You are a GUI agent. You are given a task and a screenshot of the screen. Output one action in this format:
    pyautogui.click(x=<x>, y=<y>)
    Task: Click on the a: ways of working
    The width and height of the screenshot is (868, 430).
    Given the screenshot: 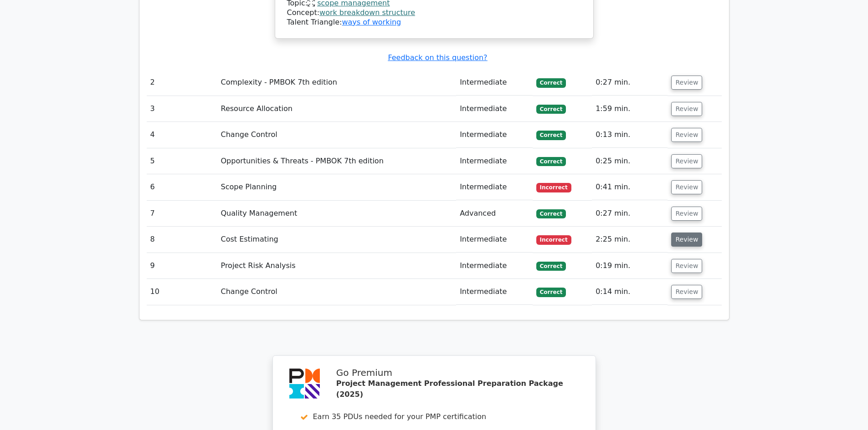 What is the action you would take?
    pyautogui.click(x=372, y=22)
    